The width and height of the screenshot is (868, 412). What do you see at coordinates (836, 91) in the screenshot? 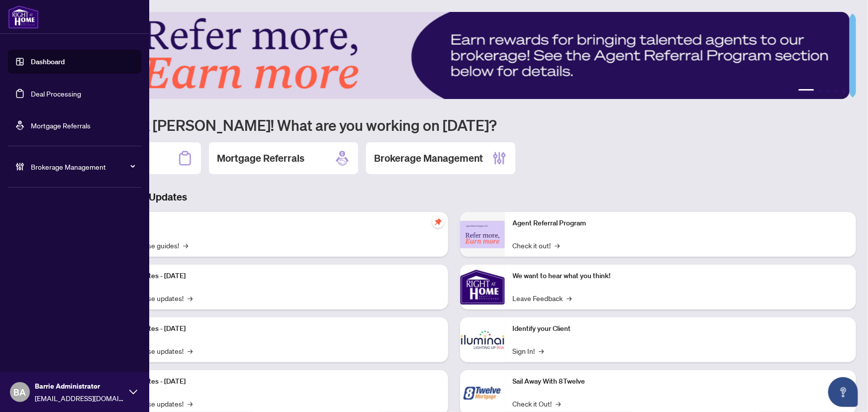
I see `button: 4` at bounding box center [836, 91].